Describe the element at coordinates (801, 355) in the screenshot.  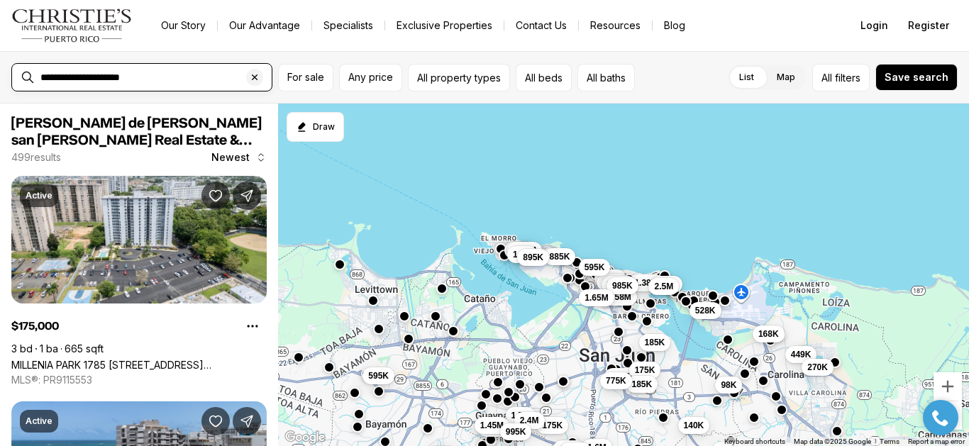
I see `button: 449K` at that location.